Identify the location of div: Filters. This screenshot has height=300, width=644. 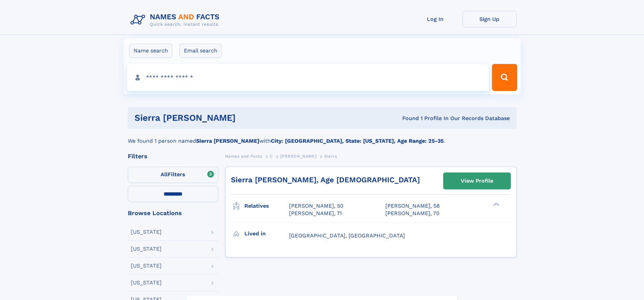
(173, 156).